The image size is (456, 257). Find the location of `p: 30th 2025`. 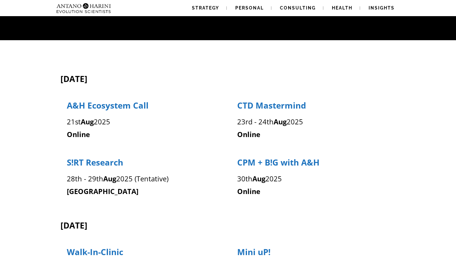

p: 30th 2025 is located at coordinates (313, 179).